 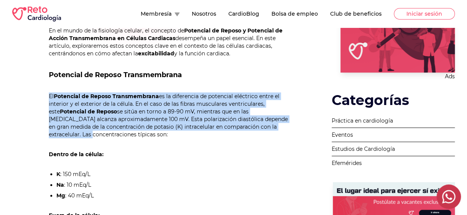 I want to click on a: Nosotros, so click(x=204, y=14).